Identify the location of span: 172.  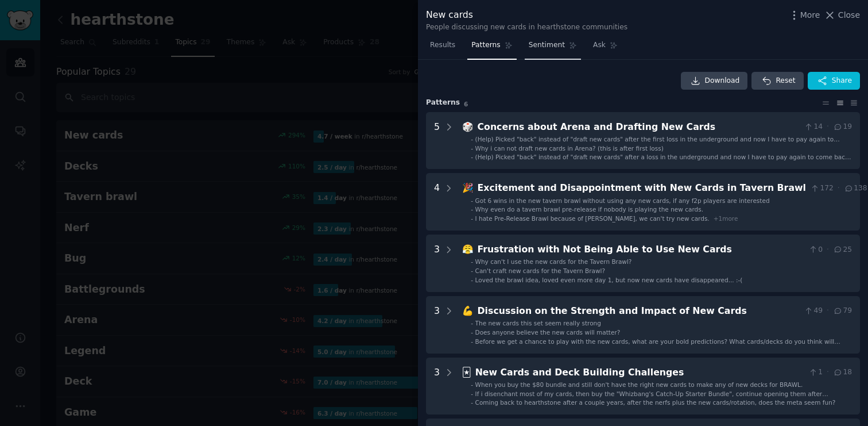
(821, 189).